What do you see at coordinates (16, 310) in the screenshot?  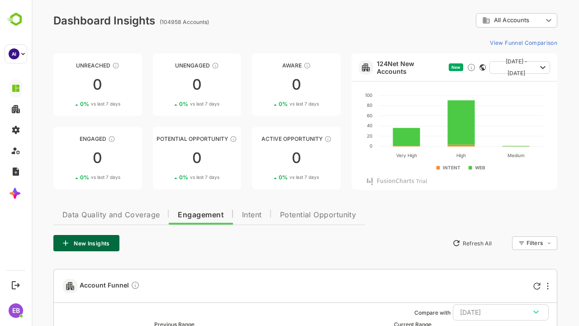 I see `div: EB` at bounding box center [16, 310].